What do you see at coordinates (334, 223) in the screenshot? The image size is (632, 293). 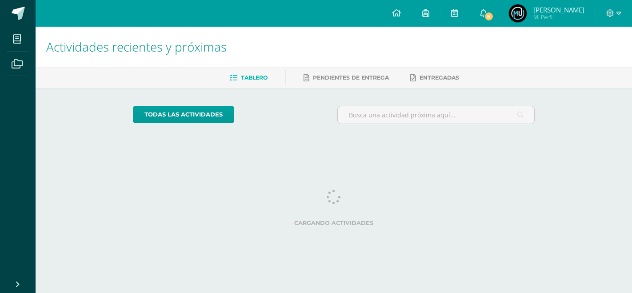 I see `label: Cargando actividades` at bounding box center [334, 223].